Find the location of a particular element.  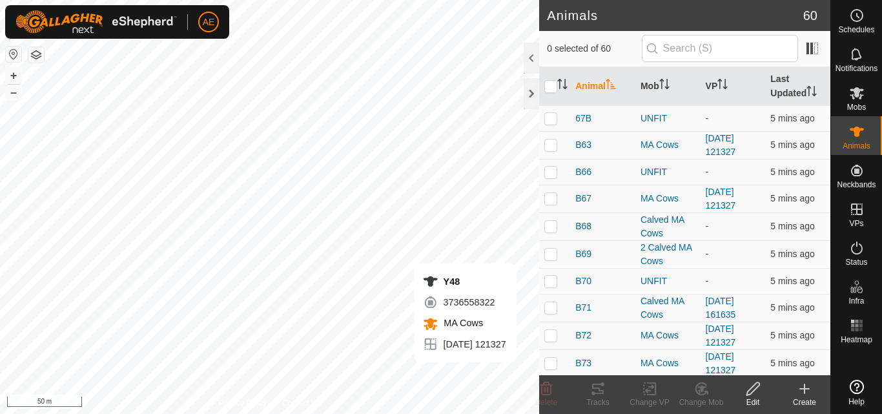

th: Last Updated is located at coordinates (797, 86).